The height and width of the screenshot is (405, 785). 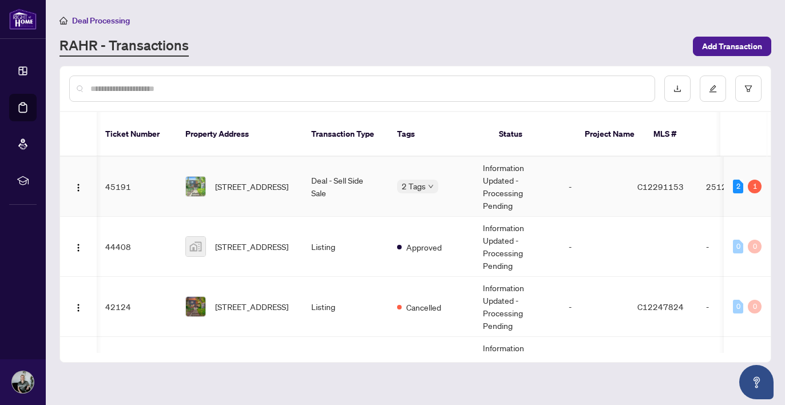 I want to click on td: 42124, so click(x=136, y=307).